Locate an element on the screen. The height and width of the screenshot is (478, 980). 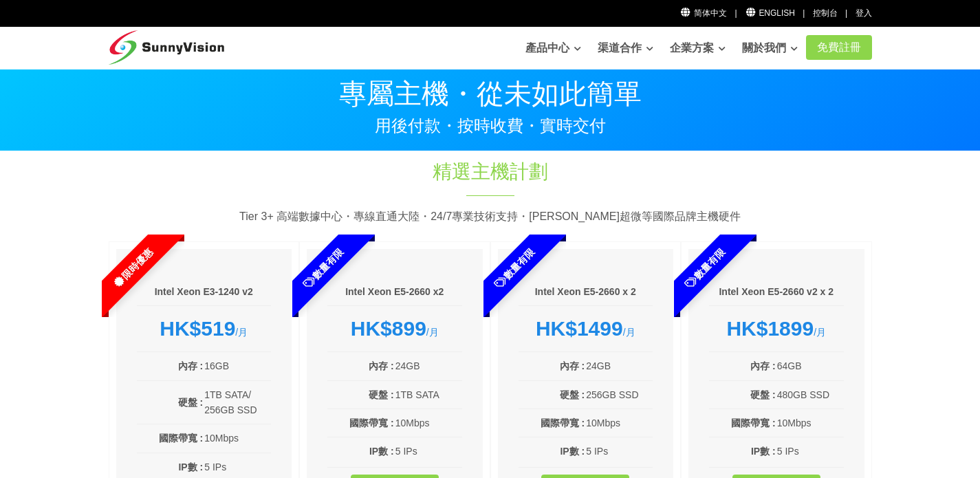
td: 64GB is located at coordinates (810, 365).